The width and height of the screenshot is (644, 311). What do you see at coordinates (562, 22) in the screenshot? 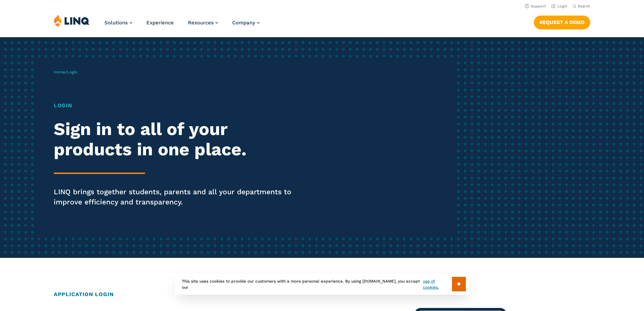
I see `a: Request a Demo` at bounding box center [562, 22].